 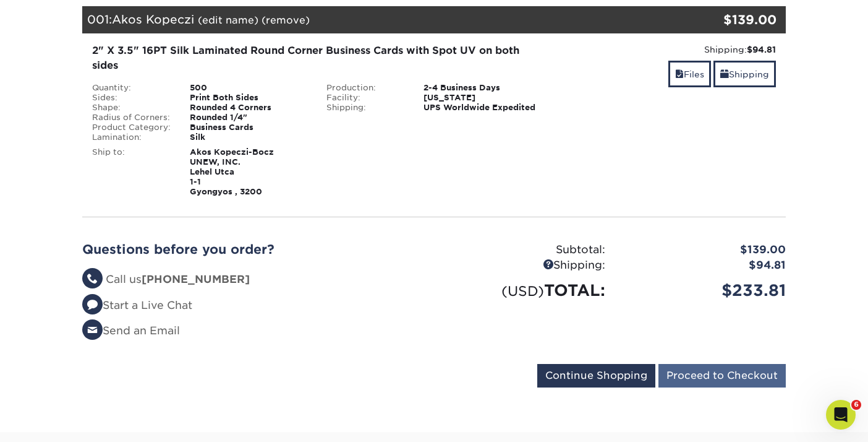 What do you see at coordinates (131, 118) in the screenshot?
I see `div: Radius of Corners:` at bounding box center [131, 118].